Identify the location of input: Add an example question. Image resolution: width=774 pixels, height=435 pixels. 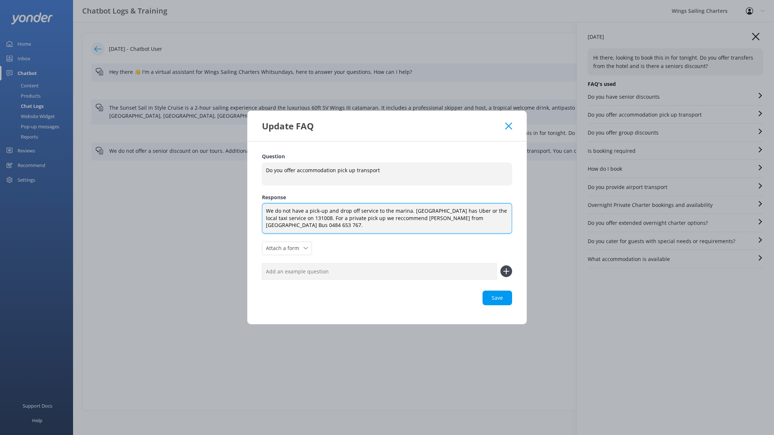
(379, 271).